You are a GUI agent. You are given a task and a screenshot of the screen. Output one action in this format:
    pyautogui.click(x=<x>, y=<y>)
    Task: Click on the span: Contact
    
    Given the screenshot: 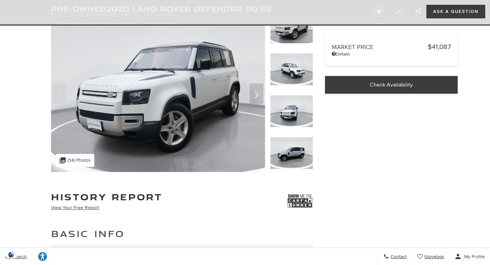 What is the action you would take?
    pyautogui.click(x=398, y=256)
    